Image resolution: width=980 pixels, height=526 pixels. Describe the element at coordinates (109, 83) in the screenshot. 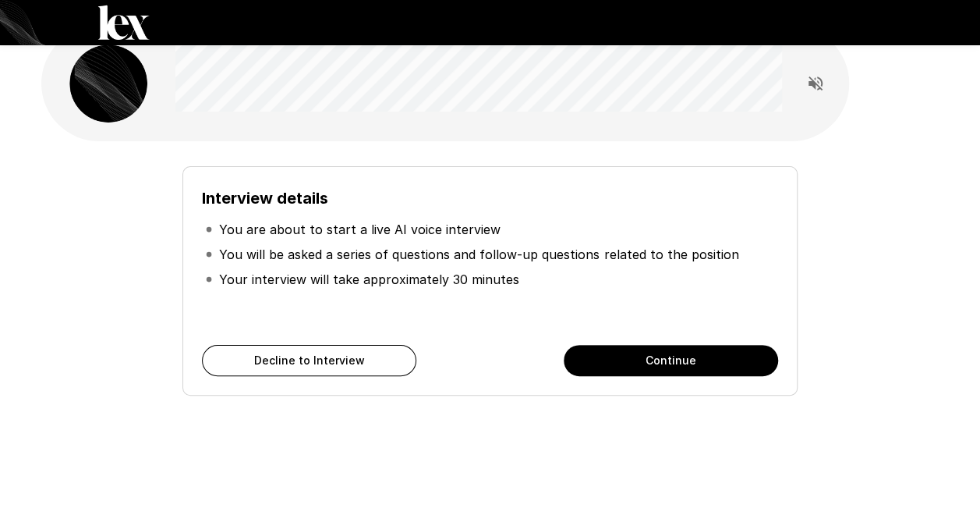

I see `img: lex_avatar2.png` at that location.